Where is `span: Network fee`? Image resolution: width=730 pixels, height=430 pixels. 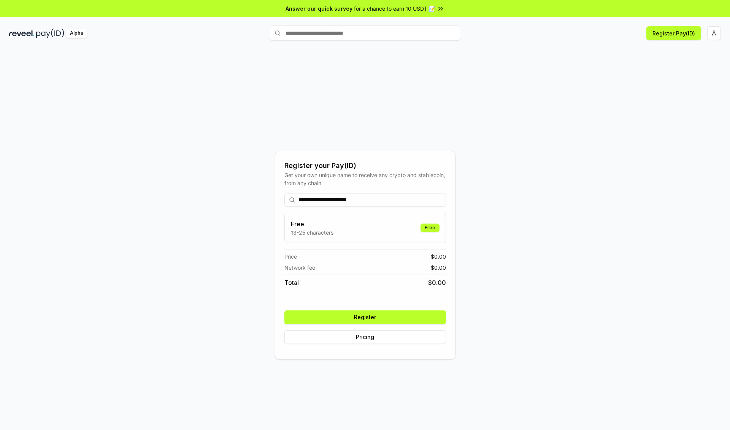 span: Network fee is located at coordinates (300, 267).